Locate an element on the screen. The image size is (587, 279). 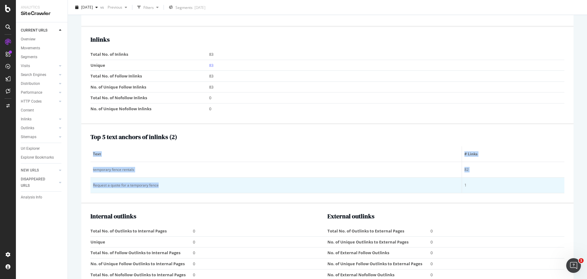
a: Performance is located at coordinates (39, 92).